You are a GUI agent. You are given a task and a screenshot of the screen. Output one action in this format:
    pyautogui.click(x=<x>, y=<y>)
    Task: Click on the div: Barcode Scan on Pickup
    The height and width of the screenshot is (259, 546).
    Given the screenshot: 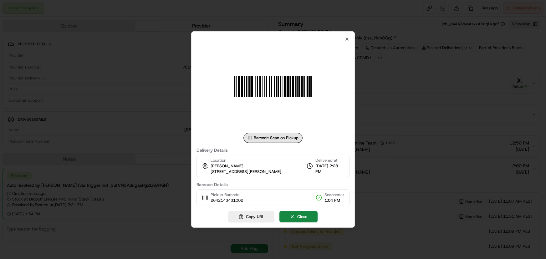 What is the action you would take?
    pyautogui.click(x=273, y=138)
    